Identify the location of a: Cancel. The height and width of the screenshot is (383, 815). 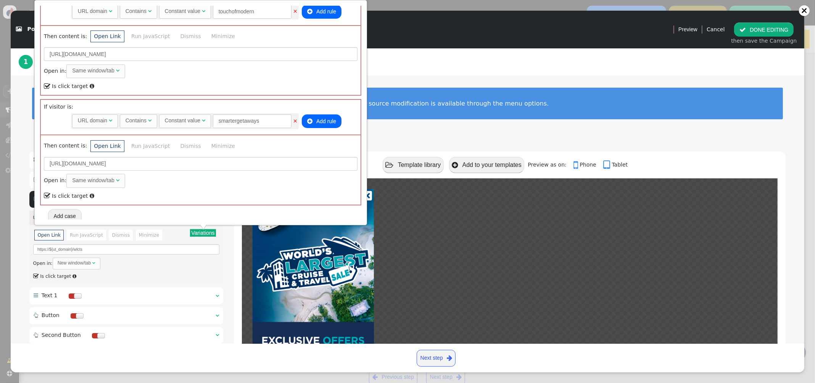
(715, 29).